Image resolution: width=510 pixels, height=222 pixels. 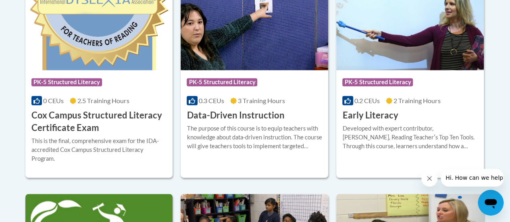 I want to click on span: 2 Training Hours, so click(x=417, y=100).